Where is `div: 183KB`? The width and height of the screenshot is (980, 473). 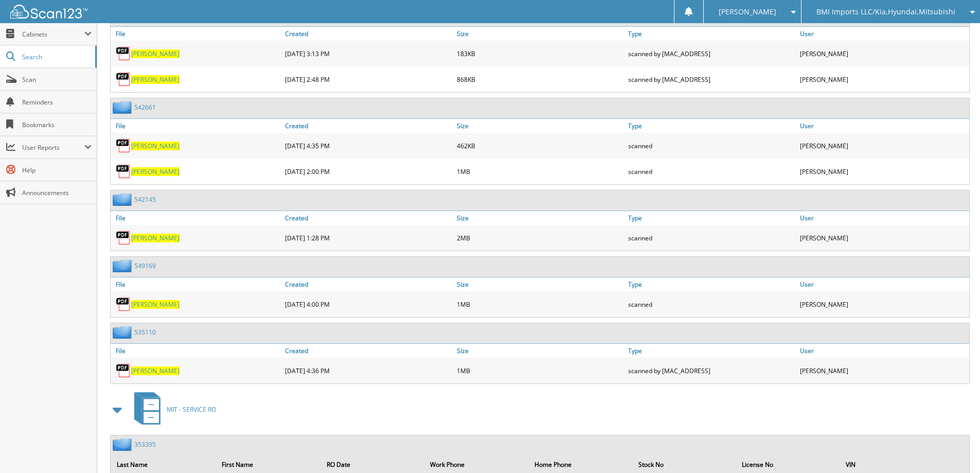 div: 183KB is located at coordinates (540, 53).